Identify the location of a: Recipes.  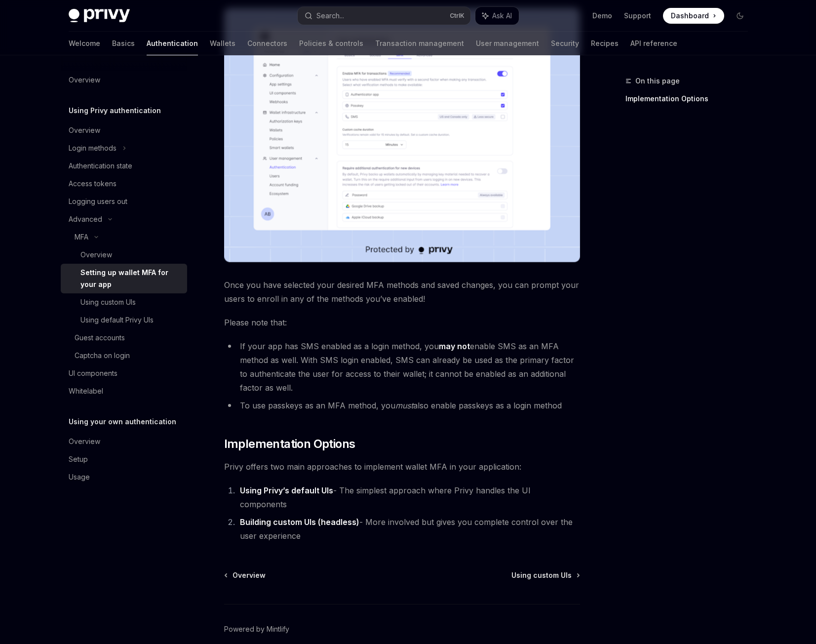
(605, 44).